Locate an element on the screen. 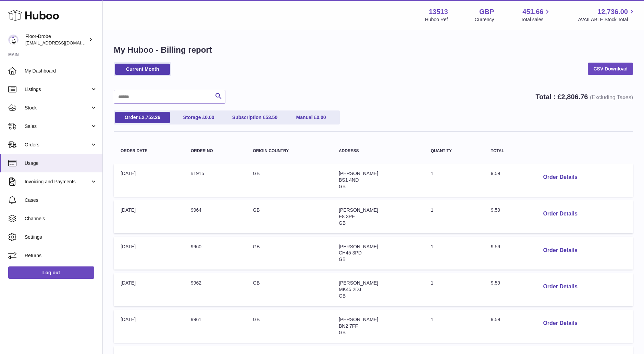  span: Stock is located at coordinates (57, 108).